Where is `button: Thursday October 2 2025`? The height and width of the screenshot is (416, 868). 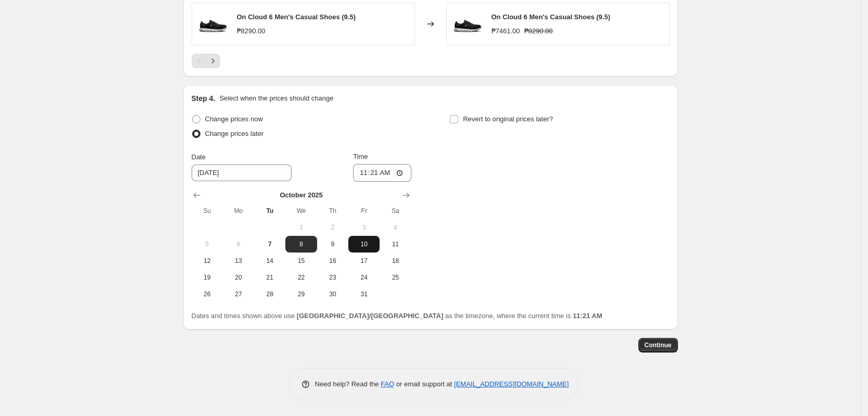 button: Thursday October 2 2025 is located at coordinates (332, 228).